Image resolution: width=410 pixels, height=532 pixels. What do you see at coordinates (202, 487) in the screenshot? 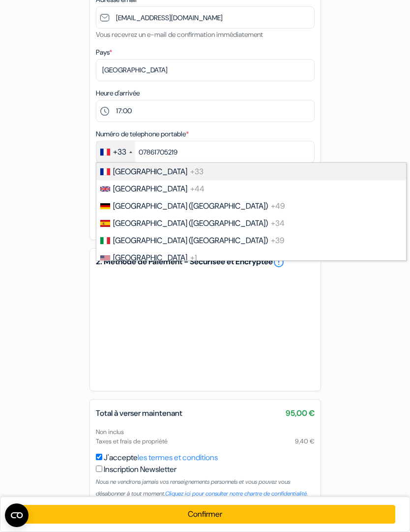
I see `small: Nous ne vendrons jamais vos renseignements personnels et vous pouvez vous désabonner à tout moment.` at bounding box center [202, 487].